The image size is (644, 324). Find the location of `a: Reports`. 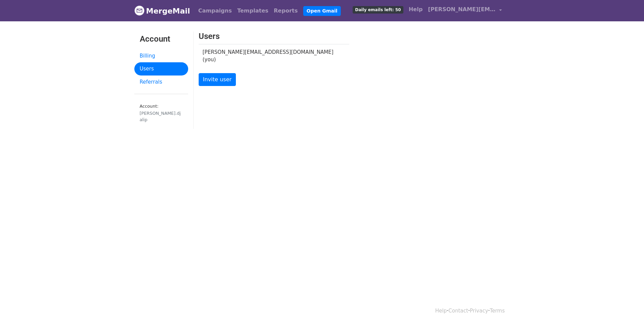

a: Reports is located at coordinates (286, 11).